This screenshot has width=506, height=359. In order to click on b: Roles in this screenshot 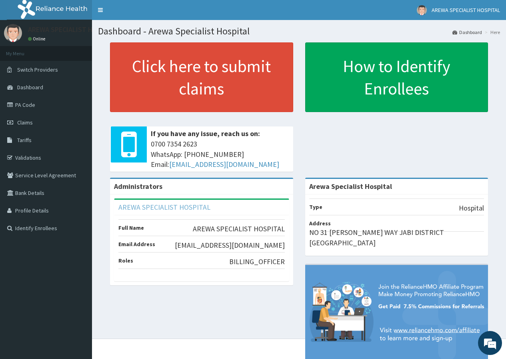, I will do `click(126, 260)`.